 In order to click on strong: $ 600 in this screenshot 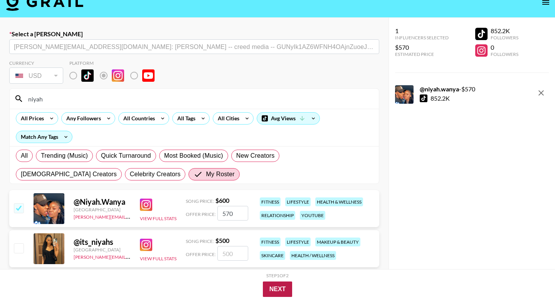, I will do `click(222, 200)`.